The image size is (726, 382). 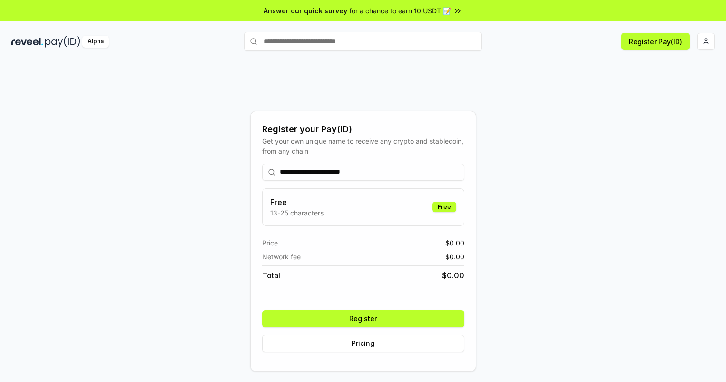 I want to click on button: Register, so click(x=363, y=319).